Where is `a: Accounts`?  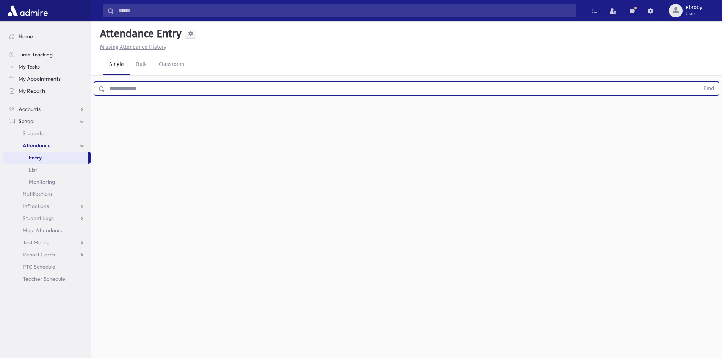 a: Accounts is located at coordinates (47, 109).